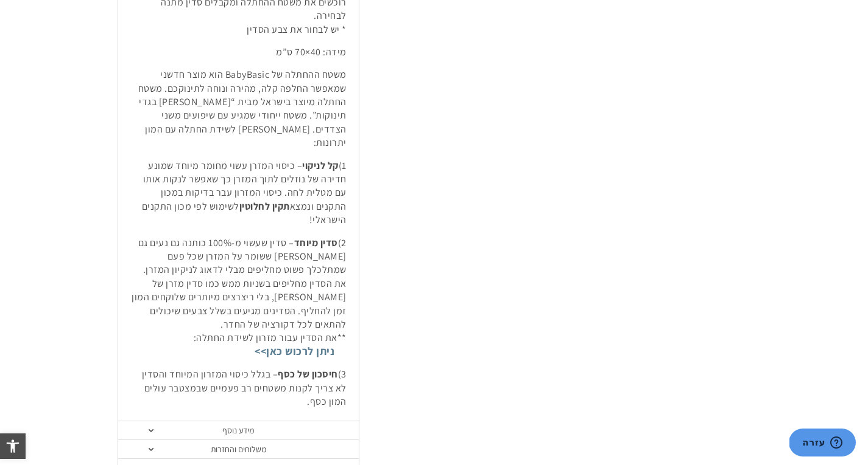 The height and width of the screenshot is (465, 868). I want to click on a: משלוחים והחזרות, so click(238, 450).